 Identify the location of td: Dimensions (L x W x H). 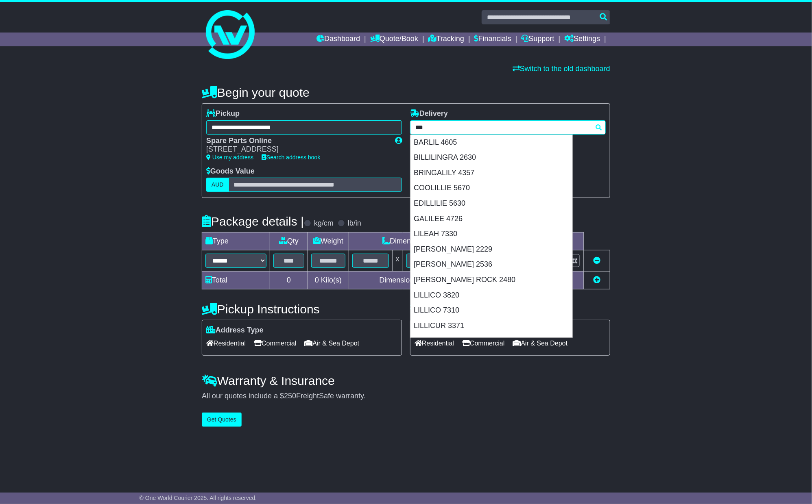
(424, 242).